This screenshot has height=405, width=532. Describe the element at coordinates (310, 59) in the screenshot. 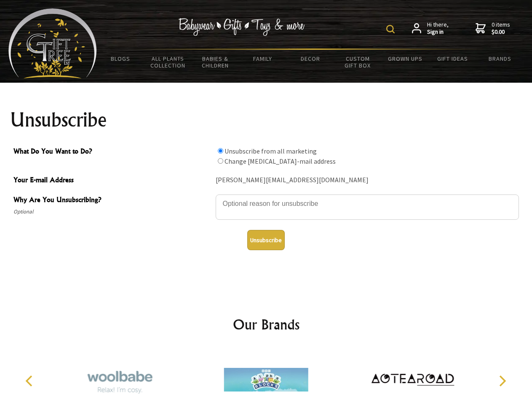

I see `a: Decor` at that location.